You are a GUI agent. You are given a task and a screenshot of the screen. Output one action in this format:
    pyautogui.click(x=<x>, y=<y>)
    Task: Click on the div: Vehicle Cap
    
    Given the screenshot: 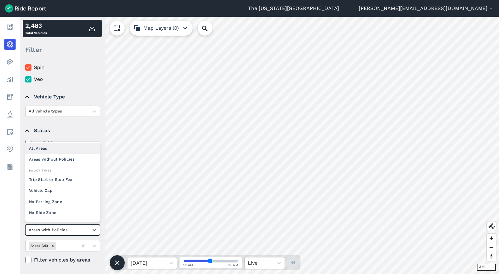 What is the action you would take?
    pyautogui.click(x=63, y=190)
    